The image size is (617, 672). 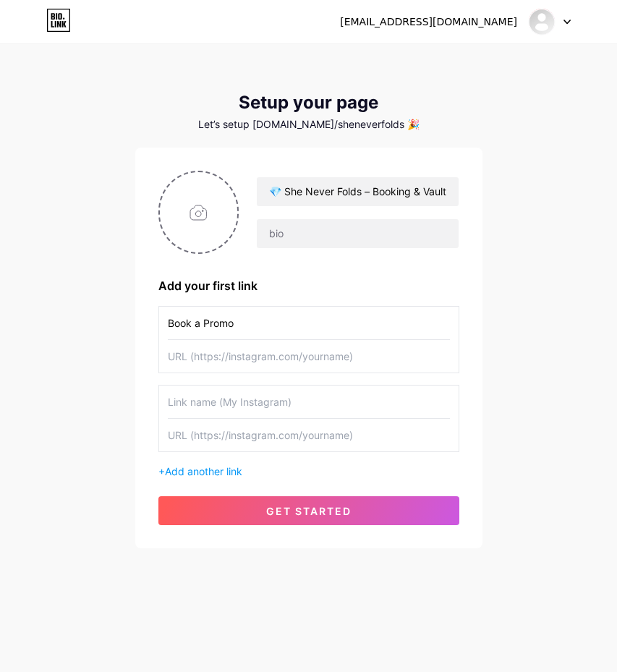 What do you see at coordinates (309, 103) in the screenshot?
I see `div: Setup your page` at bounding box center [309, 103].